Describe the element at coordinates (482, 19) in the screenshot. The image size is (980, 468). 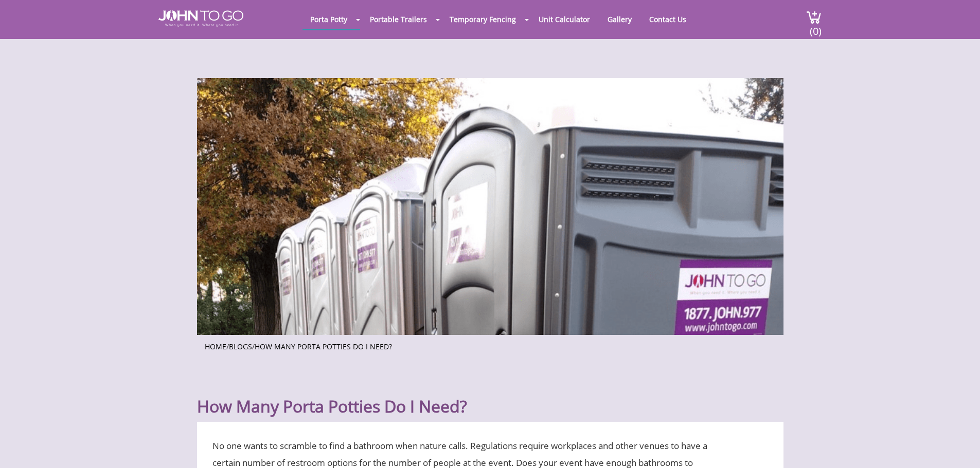
I see `a: Temporary Fencing` at that location.